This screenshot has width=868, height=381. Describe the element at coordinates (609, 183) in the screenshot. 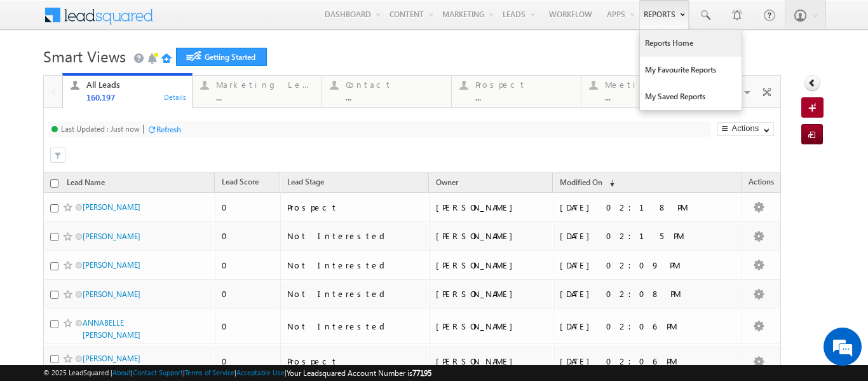

I see `span: (sorted descending)` at that location.